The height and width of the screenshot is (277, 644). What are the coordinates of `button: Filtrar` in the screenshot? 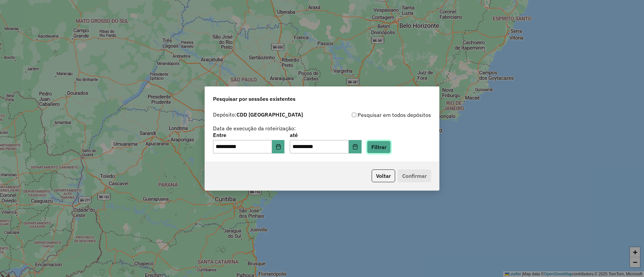 It's located at (379, 147).